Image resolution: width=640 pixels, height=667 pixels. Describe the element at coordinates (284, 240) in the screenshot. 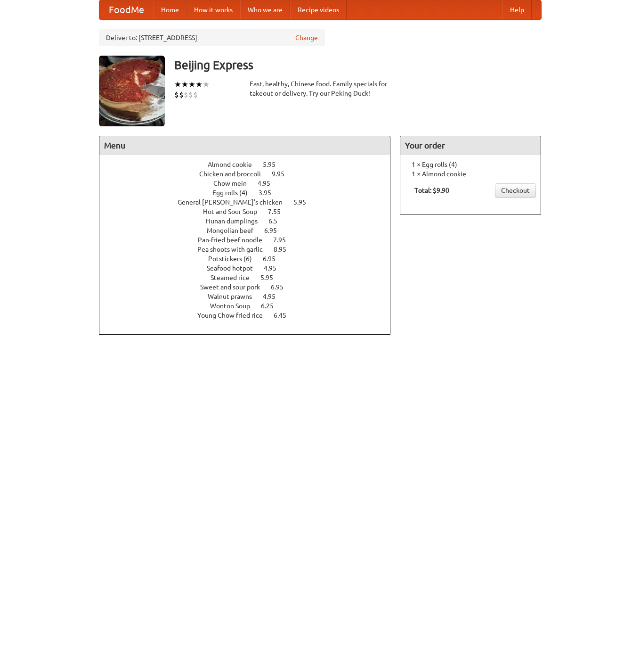

I see `span: 7.95` at that location.